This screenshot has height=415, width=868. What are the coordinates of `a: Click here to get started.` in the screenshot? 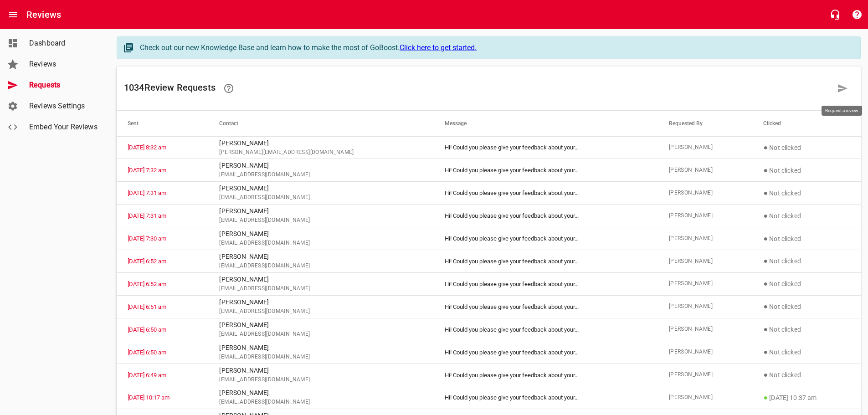 It's located at (438, 48).